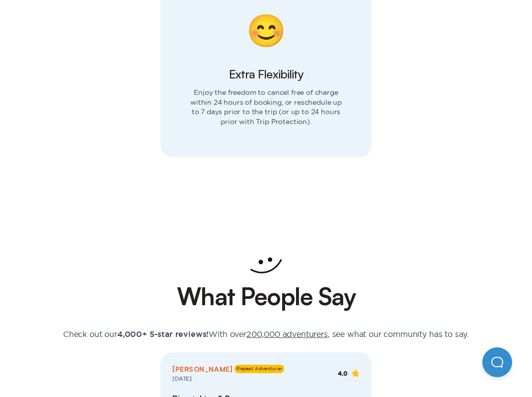 Image resolution: width=532 pixels, height=397 pixels. I want to click on span: Repeat Adventurer, so click(259, 369).